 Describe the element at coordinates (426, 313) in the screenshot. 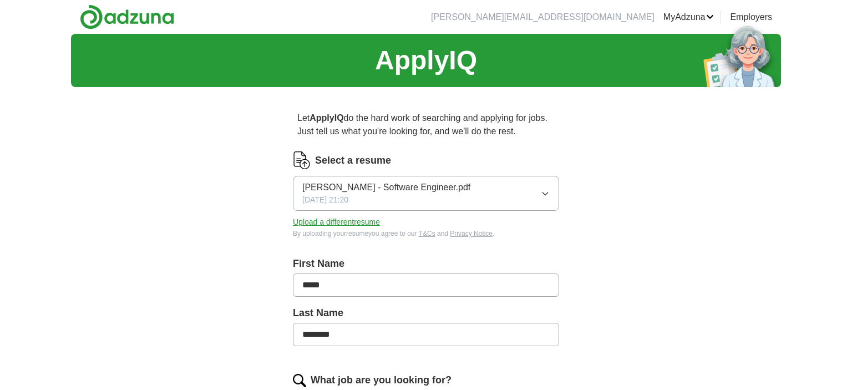

I see `label: Last Name` at that location.